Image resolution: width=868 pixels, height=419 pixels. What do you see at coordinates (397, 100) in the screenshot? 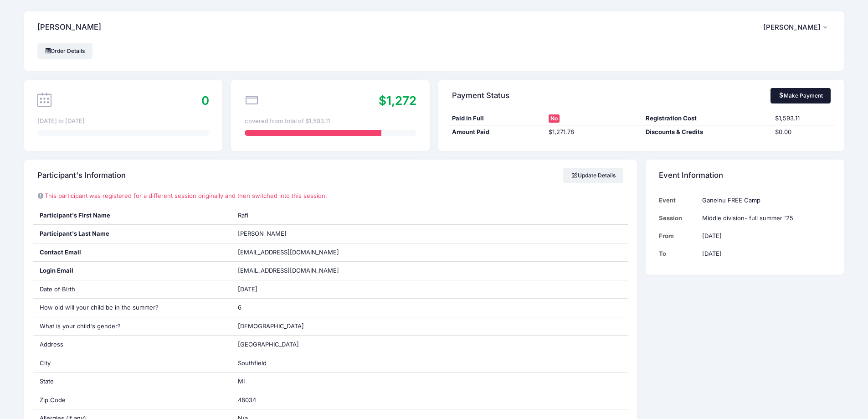
I see `span: $1,272` at bounding box center [397, 100].